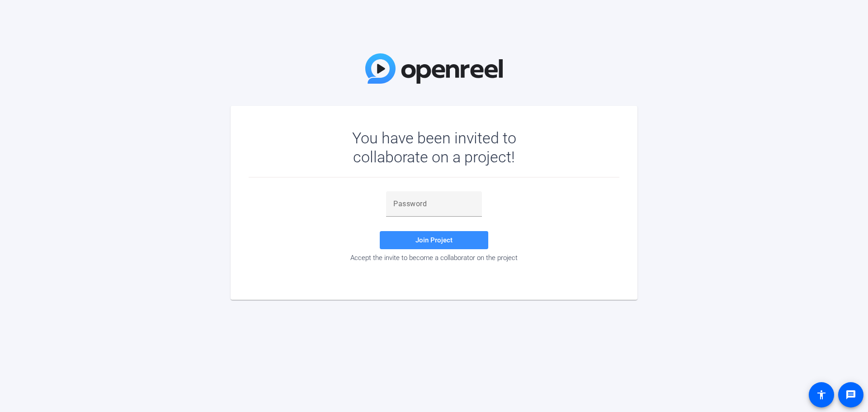 This screenshot has height=412, width=868. What do you see at coordinates (434, 69) in the screenshot?
I see `img: OpenReel Logo` at bounding box center [434, 69].